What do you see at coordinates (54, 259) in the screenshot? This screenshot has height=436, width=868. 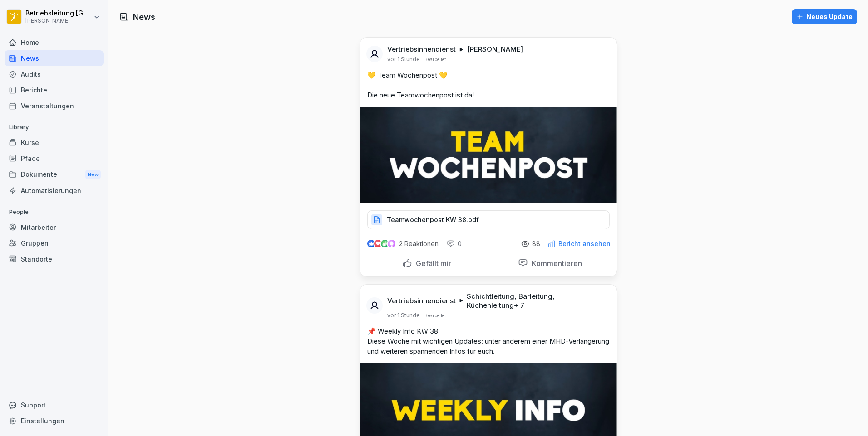 I see `a: Standorte` at bounding box center [54, 259].